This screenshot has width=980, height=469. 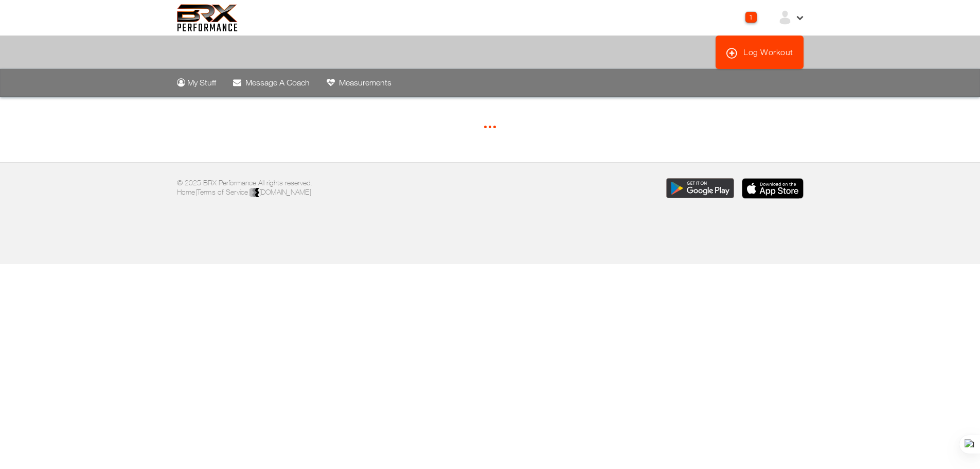 What do you see at coordinates (255, 193) in the screenshot?
I see `img: colorblack-fill` at bounding box center [255, 193].